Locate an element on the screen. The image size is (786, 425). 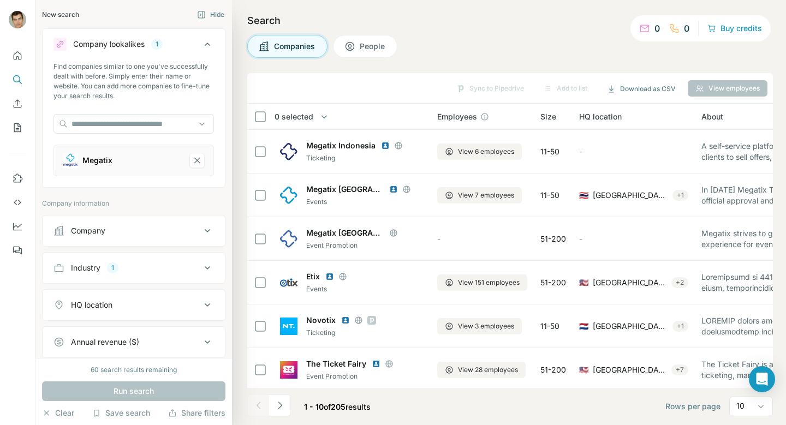
span: View 7 employees is located at coordinates (486, 195).